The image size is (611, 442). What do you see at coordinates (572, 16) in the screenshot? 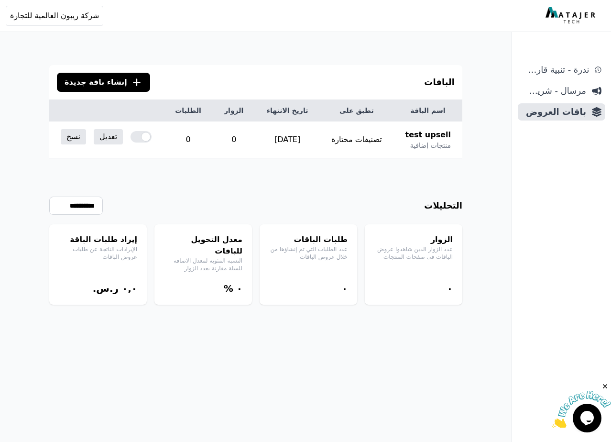
I see `img: MatajerTech Logo` at bounding box center [572, 16].